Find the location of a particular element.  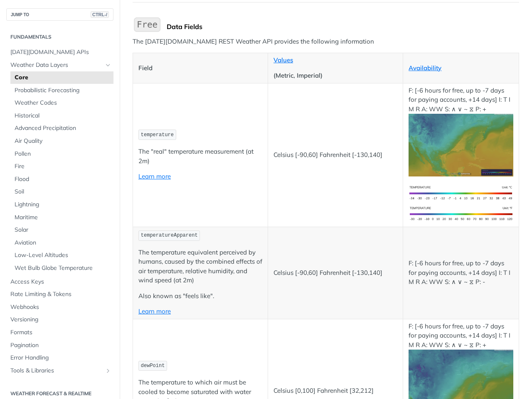

p: F: [-6 hours for free, up to -7 days for paying accounts, +14 days] I: T I M R A: WW S: ∧ ∨ ~ ⧖ P: - is located at coordinates (461, 273).